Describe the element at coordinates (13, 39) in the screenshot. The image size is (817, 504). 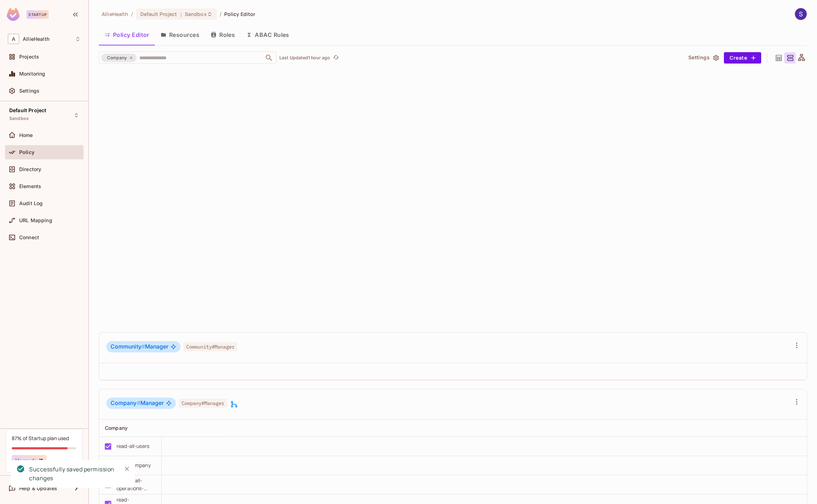
I see `span: A` at that location.